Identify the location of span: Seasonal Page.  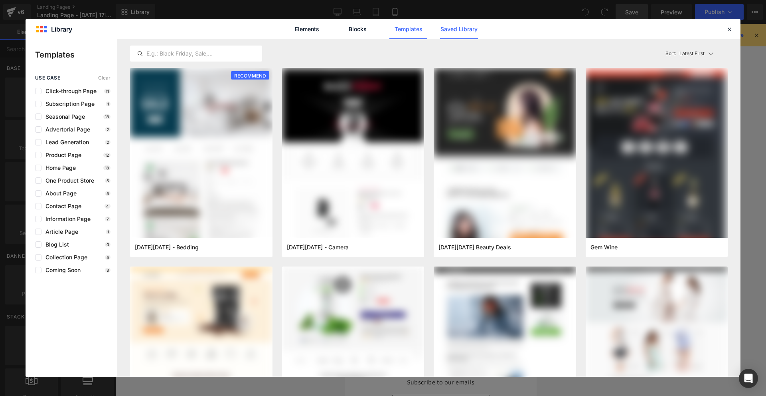
(63, 117).